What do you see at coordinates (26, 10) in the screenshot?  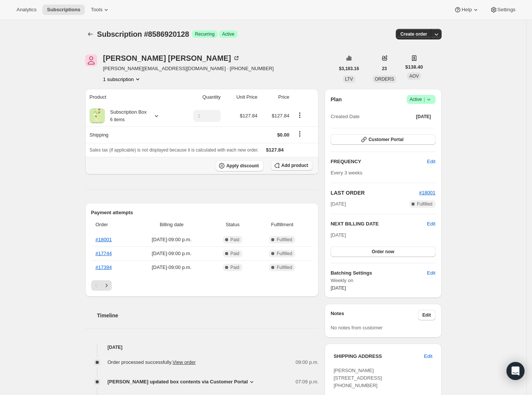 I see `span: Analytics` at bounding box center [26, 10].